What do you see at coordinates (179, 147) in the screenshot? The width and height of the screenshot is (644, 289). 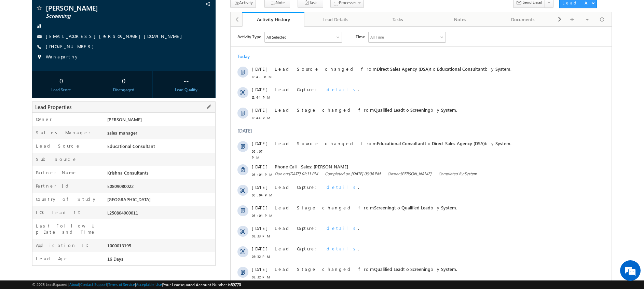 I see `span: Owner:` at bounding box center [179, 147].